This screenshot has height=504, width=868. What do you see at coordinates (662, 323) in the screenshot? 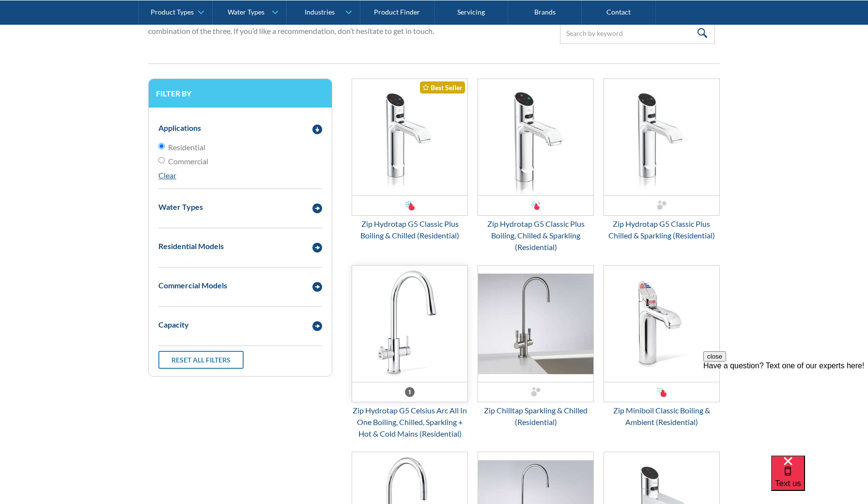
I see `img: Zip Miniboil Classic Boiling & Ambient (Residential)` at bounding box center [662, 323].